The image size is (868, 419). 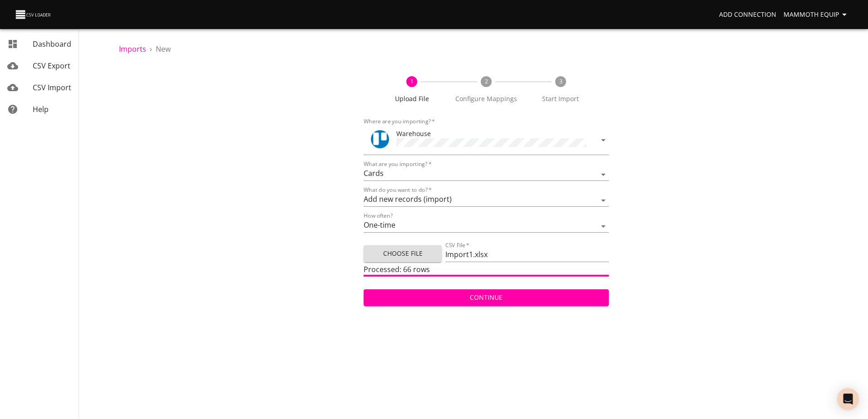 I want to click on button: Continue, so click(x=486, y=298).